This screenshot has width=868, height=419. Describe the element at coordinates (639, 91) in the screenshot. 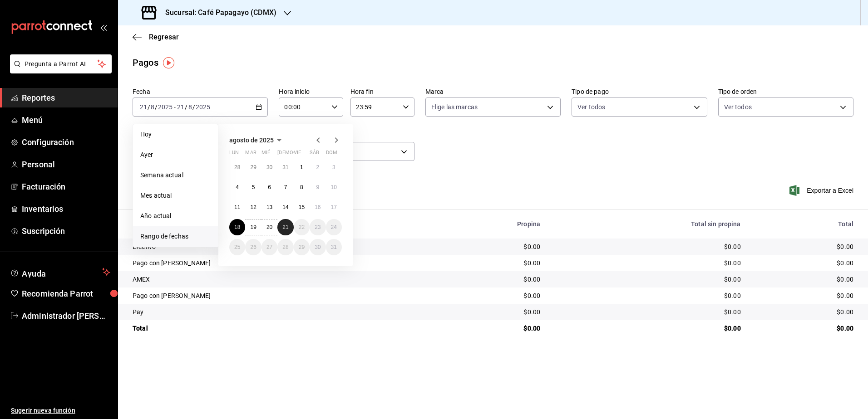

I see `label: Tipo de pago` at that location.